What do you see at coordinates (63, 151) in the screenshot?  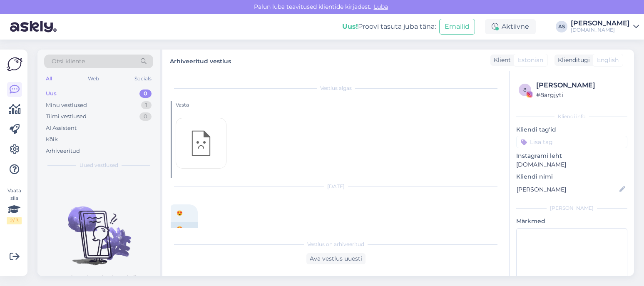 I see `div: Arhiveeritud` at bounding box center [63, 151].